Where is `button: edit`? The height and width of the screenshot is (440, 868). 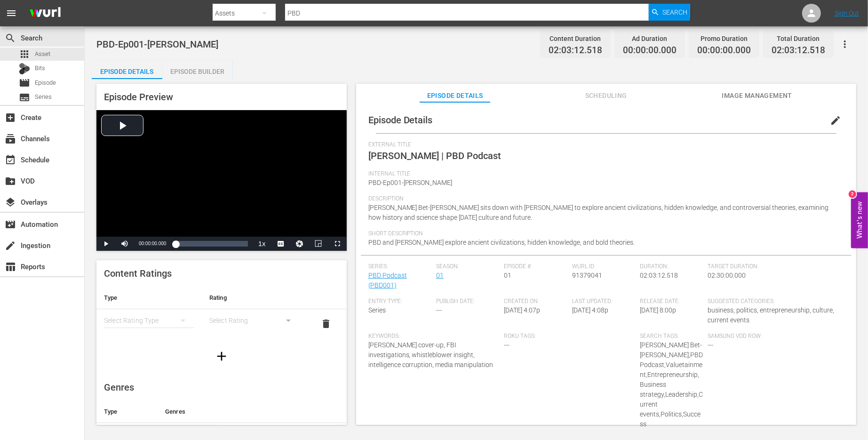 button: edit is located at coordinates (836, 121).